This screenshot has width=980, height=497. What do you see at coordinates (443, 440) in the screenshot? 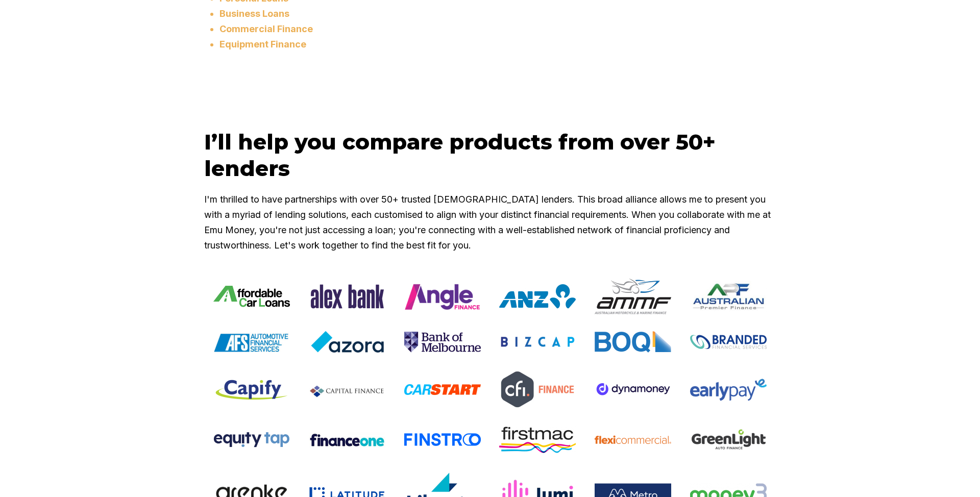
I see `img: Finstro` at bounding box center [443, 440].